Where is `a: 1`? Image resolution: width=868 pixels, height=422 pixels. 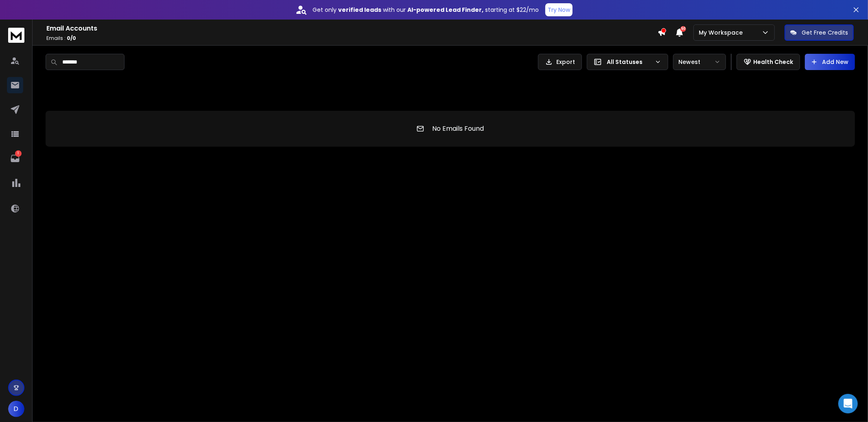 a: 1 is located at coordinates (15, 159).